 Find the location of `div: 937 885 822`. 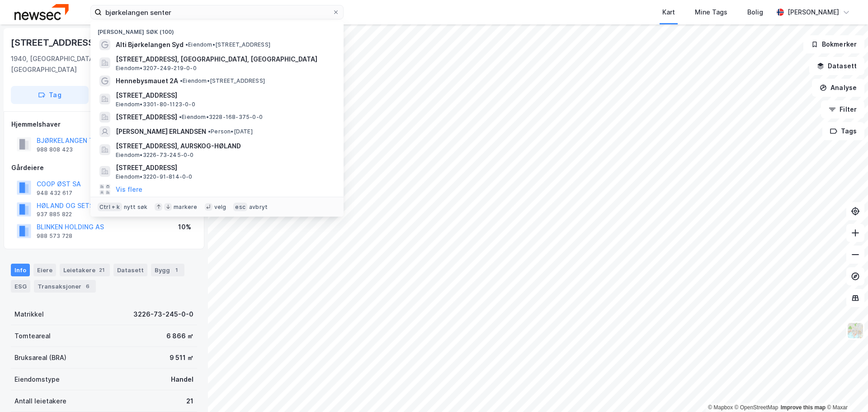

div: 937 885 822 is located at coordinates (54, 214).